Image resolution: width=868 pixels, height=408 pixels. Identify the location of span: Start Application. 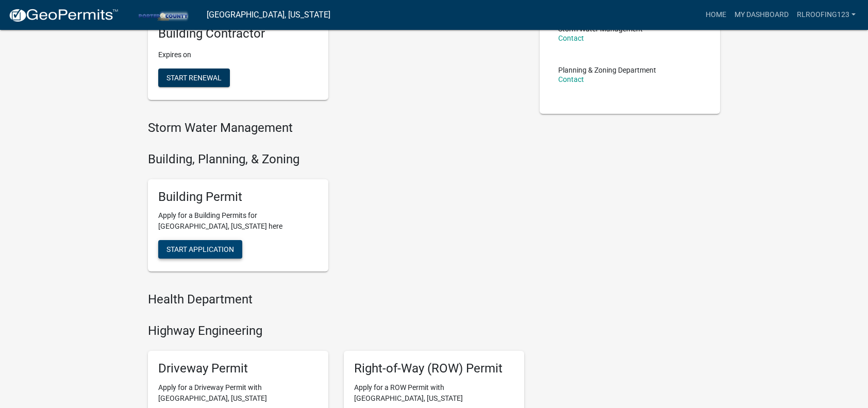
(200, 250).